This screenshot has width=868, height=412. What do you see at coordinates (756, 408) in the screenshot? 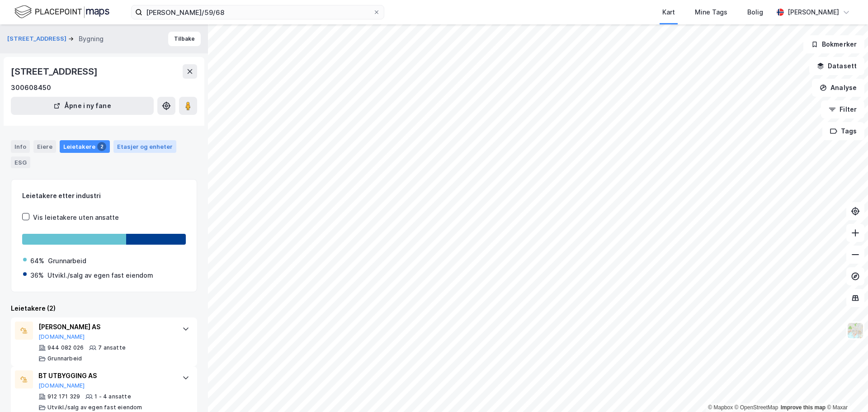
I see `a: OpenStreetMap` at bounding box center [756, 408].